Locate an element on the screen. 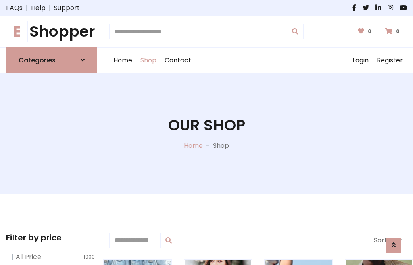 The width and height of the screenshot is (413, 265). h1: Our Shop is located at coordinates (206, 125).